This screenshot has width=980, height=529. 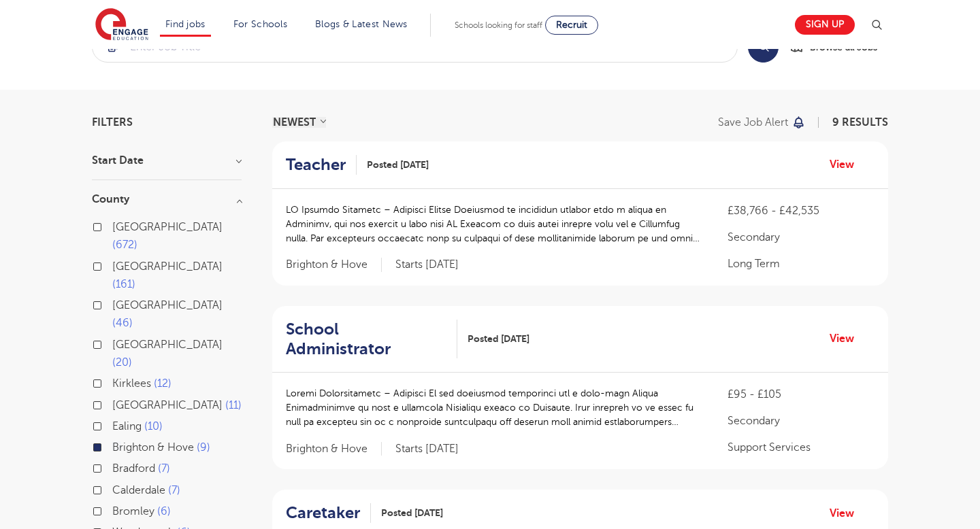 What do you see at coordinates (116, 445) in the screenshot?
I see `input: Brighton & Hove 9` at bounding box center [116, 445].